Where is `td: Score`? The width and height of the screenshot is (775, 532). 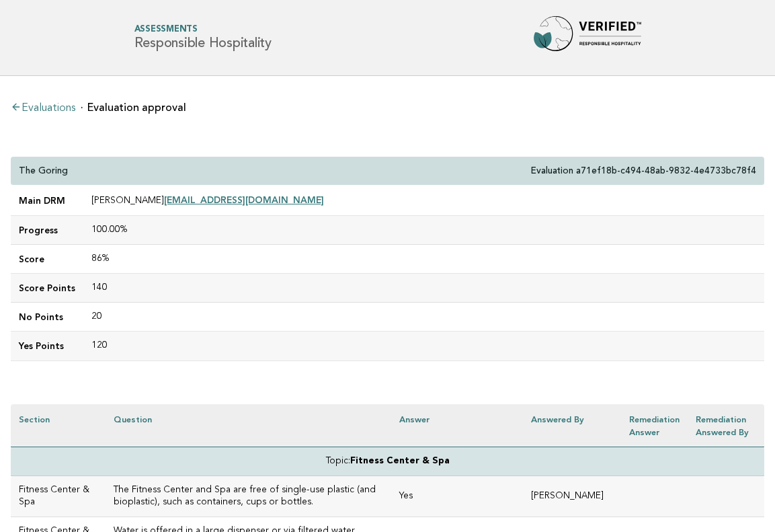
td: Score is located at coordinates (47, 259).